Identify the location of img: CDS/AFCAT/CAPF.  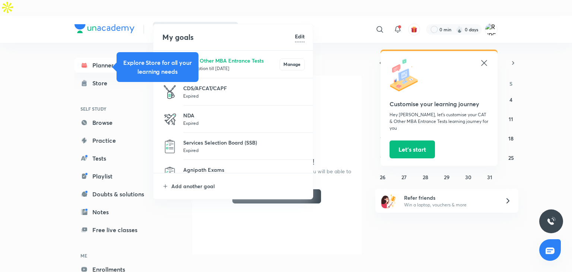
(170, 92).